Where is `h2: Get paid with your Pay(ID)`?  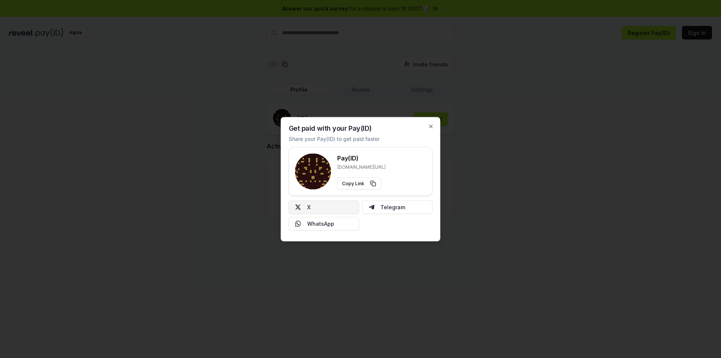 h2: Get paid with your Pay(ID) is located at coordinates (330, 128).